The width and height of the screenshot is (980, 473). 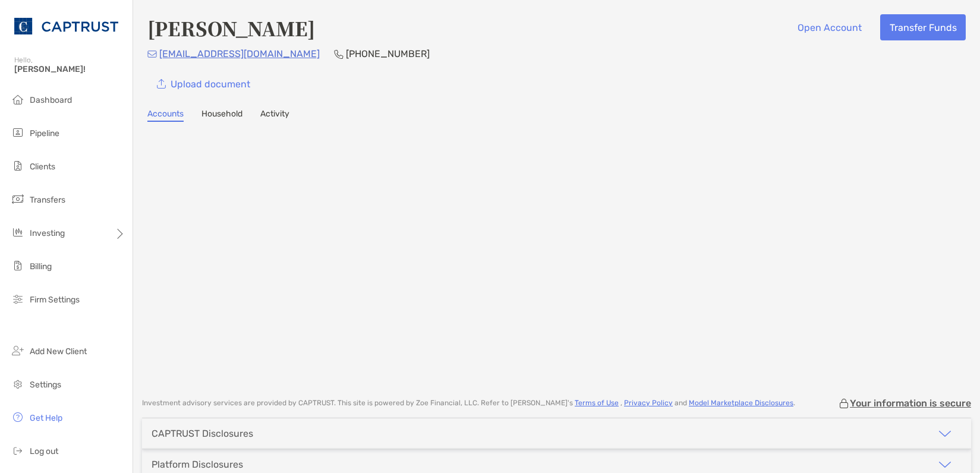 I want to click on span: Transfers, so click(x=47, y=200).